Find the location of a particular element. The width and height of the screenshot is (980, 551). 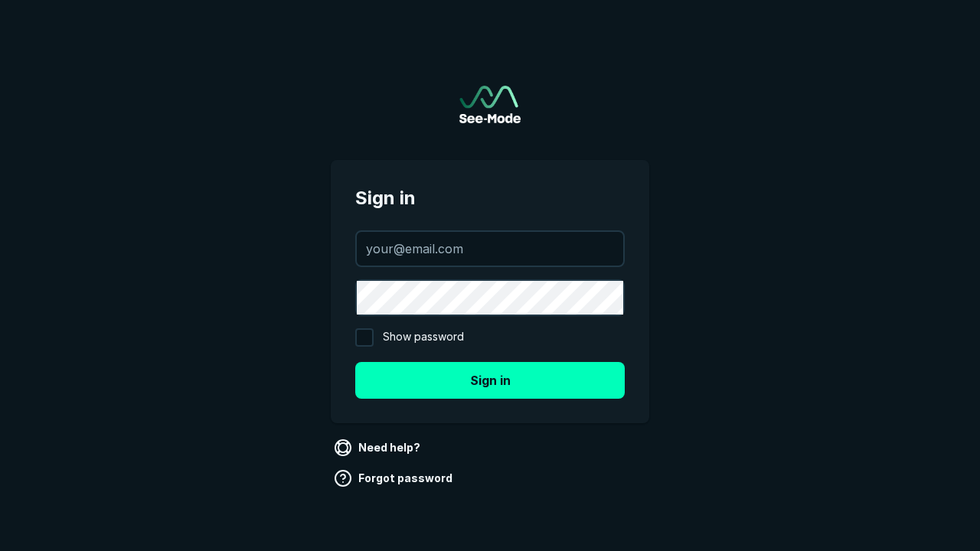

button: Sign in is located at coordinates (490, 380).